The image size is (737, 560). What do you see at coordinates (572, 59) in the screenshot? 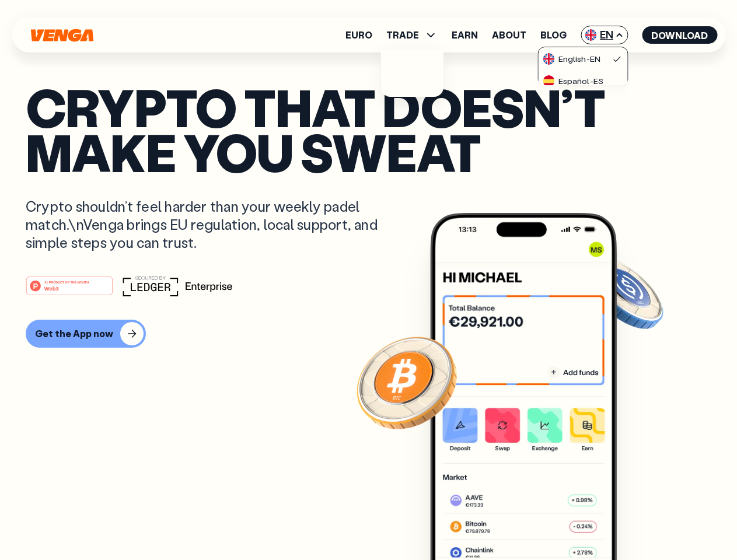
I see `div: English - EN` at bounding box center [572, 59].